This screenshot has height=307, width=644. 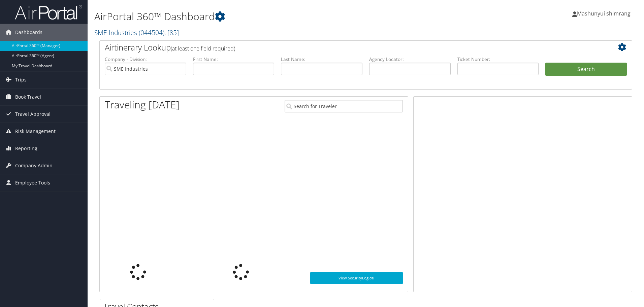 What do you see at coordinates (171, 32) in the screenshot?
I see `span: , [ 85 ]` at bounding box center [171, 32].